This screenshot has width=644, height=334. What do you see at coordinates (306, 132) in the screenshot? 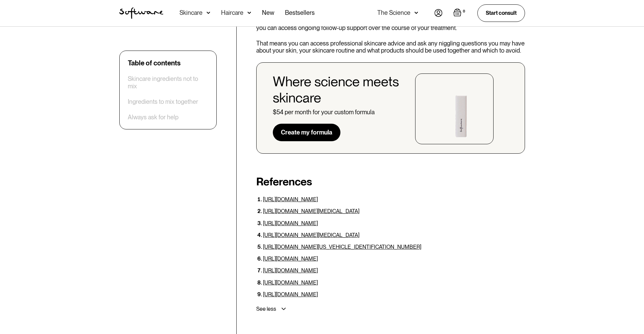
I see `a: Create my formula` at bounding box center [306, 132].